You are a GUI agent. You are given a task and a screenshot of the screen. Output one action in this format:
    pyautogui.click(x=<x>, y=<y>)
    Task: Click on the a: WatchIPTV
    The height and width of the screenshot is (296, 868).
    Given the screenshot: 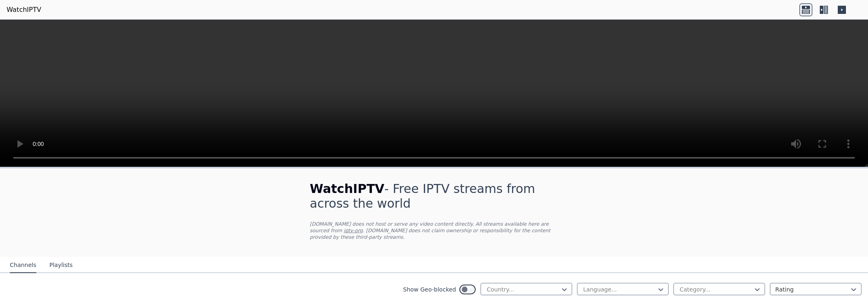 What is the action you would take?
    pyautogui.click(x=24, y=10)
    